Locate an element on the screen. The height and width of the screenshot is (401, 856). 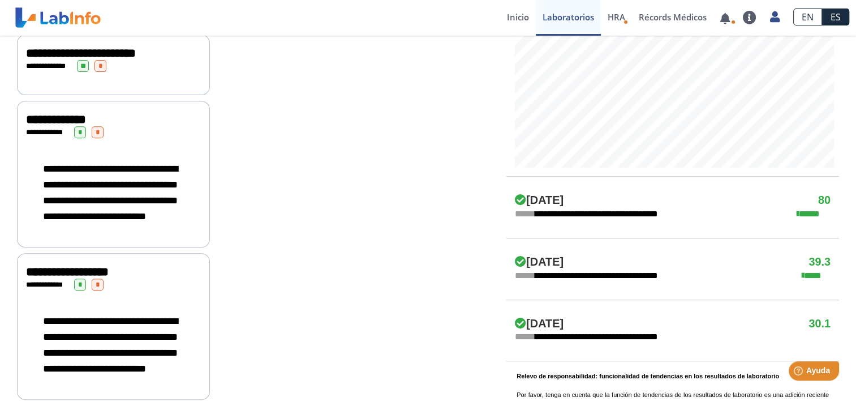
h4: 30.1 is located at coordinates (819, 324).